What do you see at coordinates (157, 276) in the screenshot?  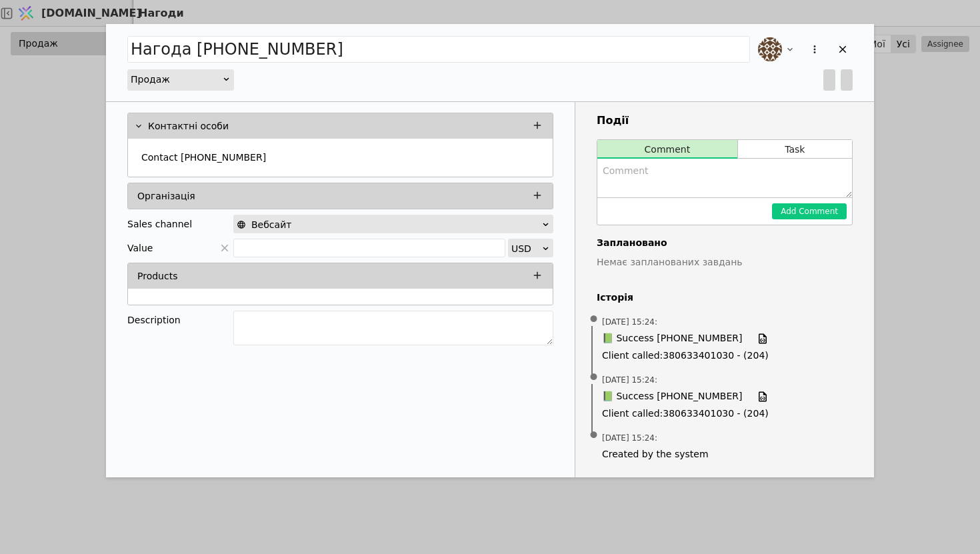 I see `p: Products` at bounding box center [157, 276].